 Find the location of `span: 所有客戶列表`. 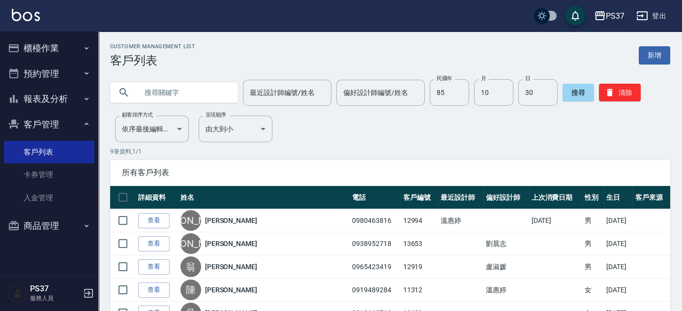

span: 所有客戶列表 is located at coordinates (390, 173).